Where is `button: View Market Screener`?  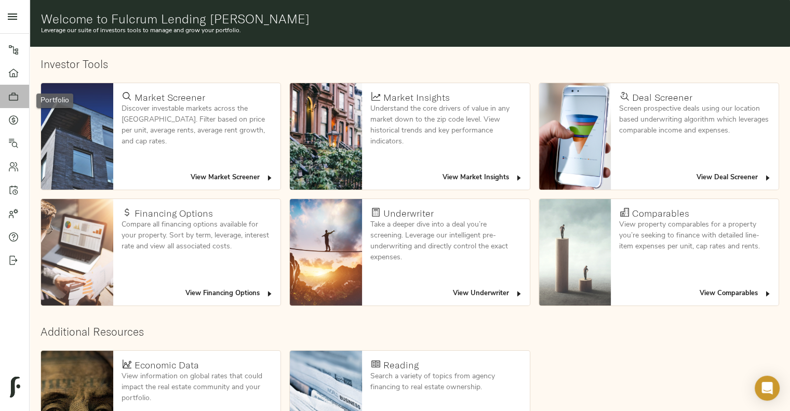 button: View Market Screener is located at coordinates (232, 178).